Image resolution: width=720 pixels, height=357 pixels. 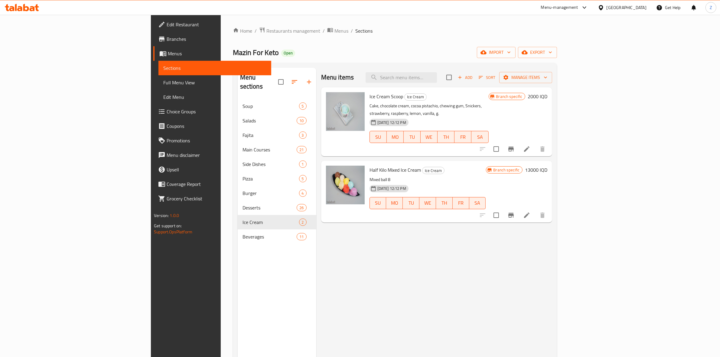 I want to click on span: Branches, so click(x=216, y=39).